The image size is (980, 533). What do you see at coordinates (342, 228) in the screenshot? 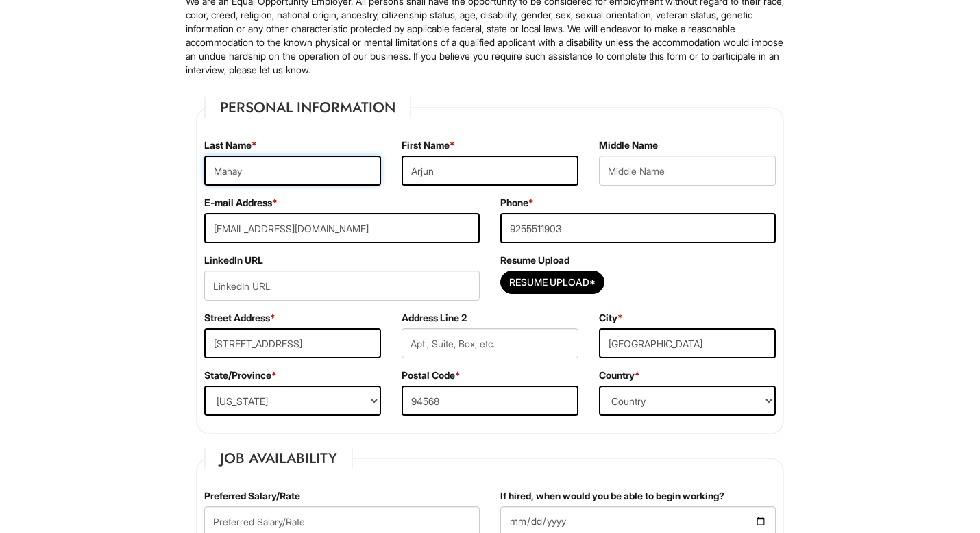
I see `input: E-mail Address` at bounding box center [342, 228].